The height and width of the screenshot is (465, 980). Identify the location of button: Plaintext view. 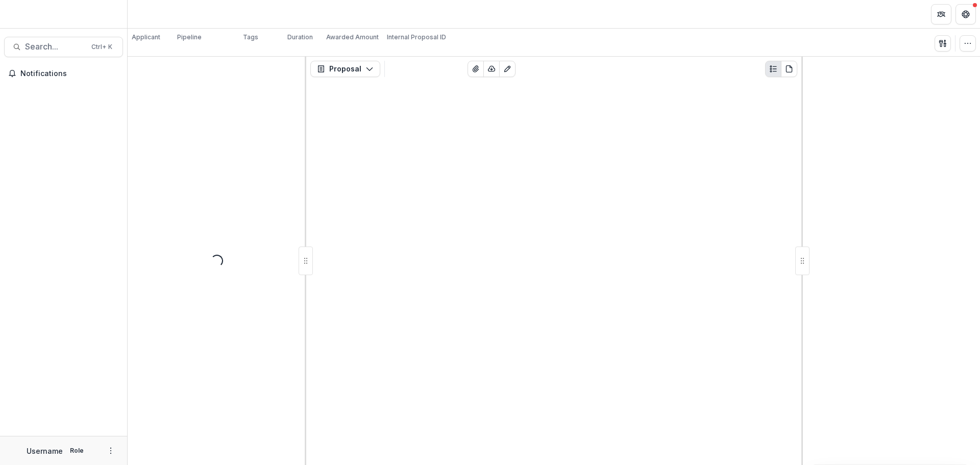
(773, 69).